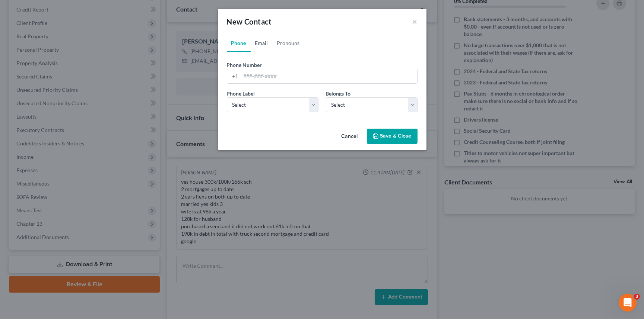  What do you see at coordinates (262, 43) in the screenshot?
I see `a: Email` at bounding box center [262, 43].